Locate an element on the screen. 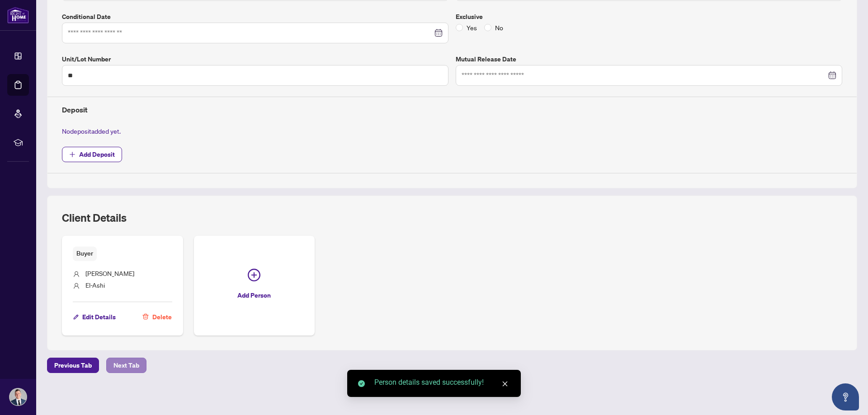 The image size is (868, 415). img: logo is located at coordinates (18, 15).